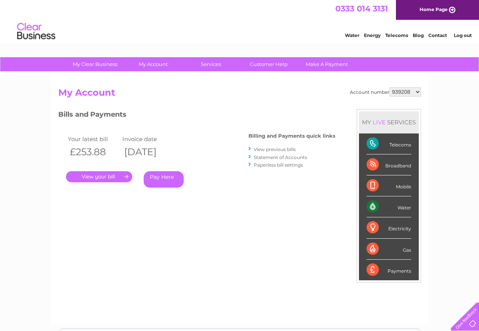 Image resolution: width=479 pixels, height=331 pixels. I want to click on div: MY SERVICES, so click(388, 122).